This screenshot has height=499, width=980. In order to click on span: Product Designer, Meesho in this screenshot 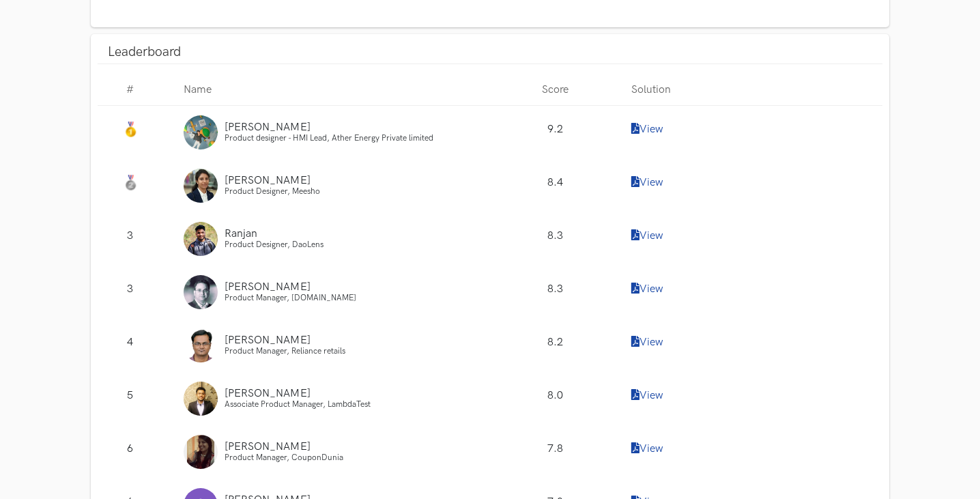, I will do `click(272, 191)`.